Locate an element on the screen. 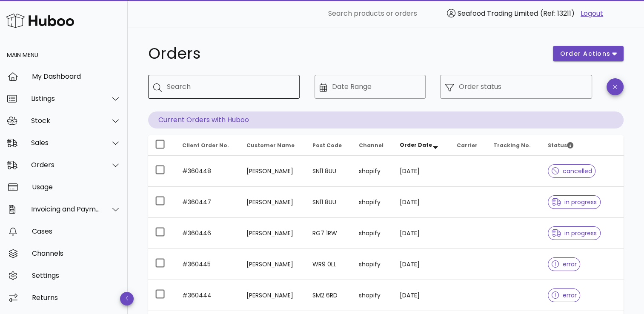 The width and height of the screenshot is (644, 314). span: order actions is located at coordinates (585, 54).